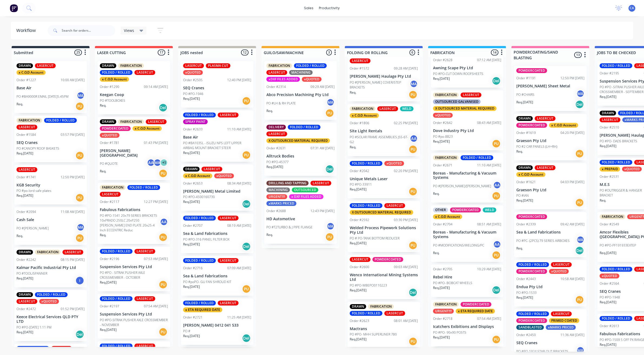  Describe the element at coordinates (193, 129) in the screenshot. I see `div: Order #2633` at that location.